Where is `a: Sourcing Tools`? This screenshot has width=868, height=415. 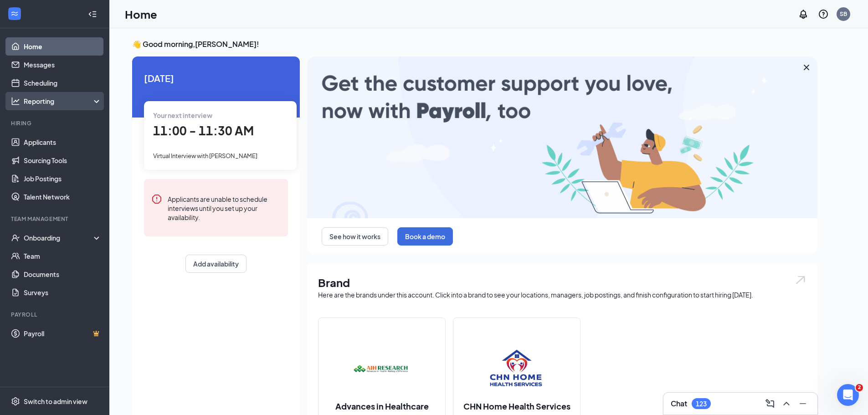
a: Sourcing Tools is located at coordinates (62, 160).